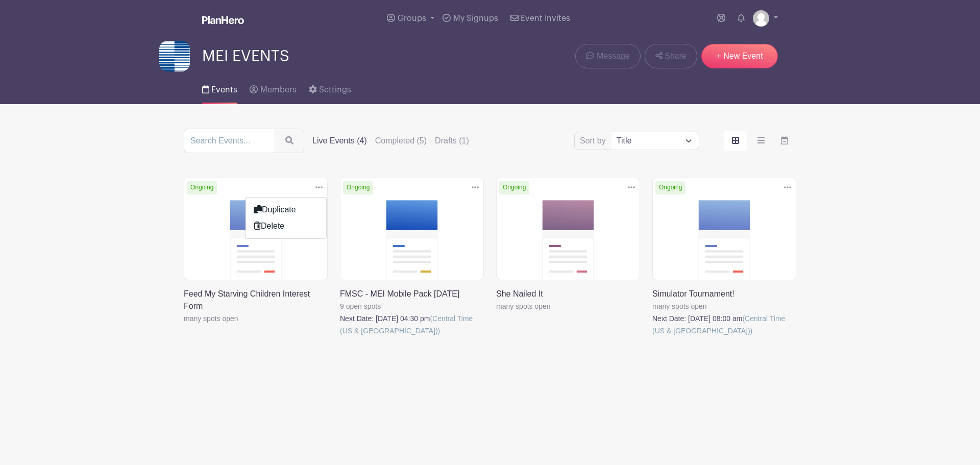 Image resolution: width=980 pixels, height=465 pixels. I want to click on a: Share, so click(670, 56).